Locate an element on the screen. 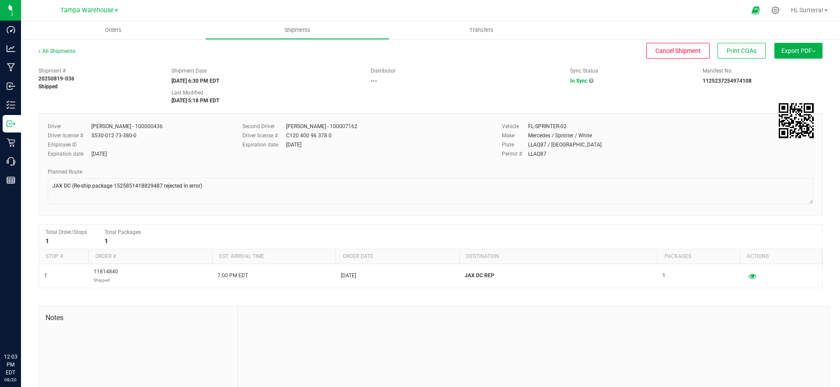 This screenshot has width=840, height=387. strong: 20250819-036 is located at coordinates (56, 79).